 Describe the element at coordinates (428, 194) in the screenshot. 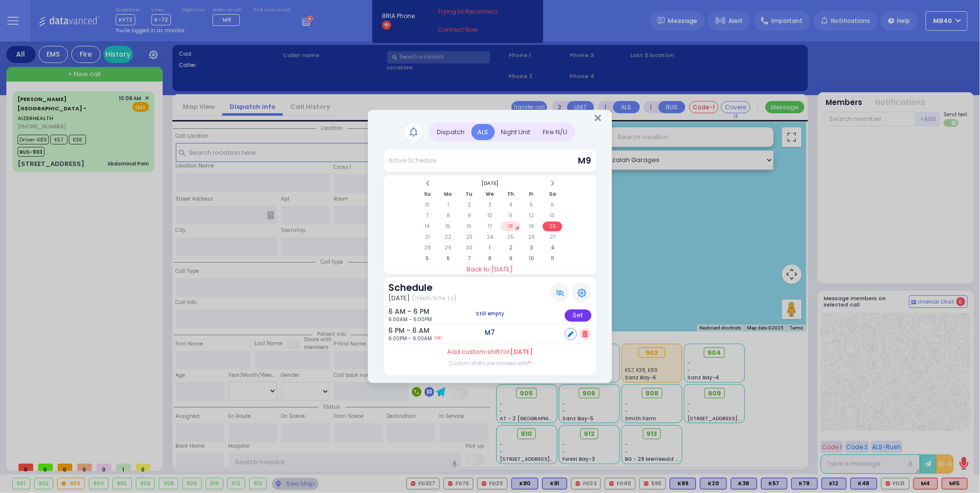

I see `th: Su` at that location.